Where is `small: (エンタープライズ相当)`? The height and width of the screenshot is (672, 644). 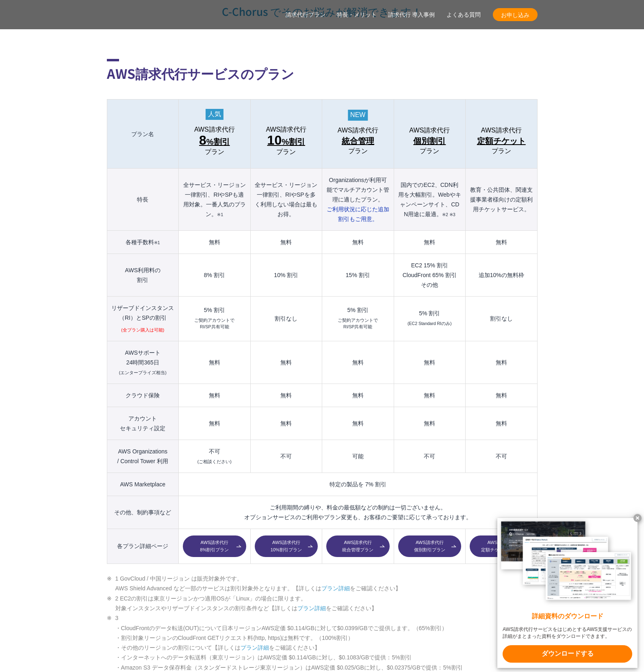 small: (エンタープライズ相当) is located at coordinates (142, 372).